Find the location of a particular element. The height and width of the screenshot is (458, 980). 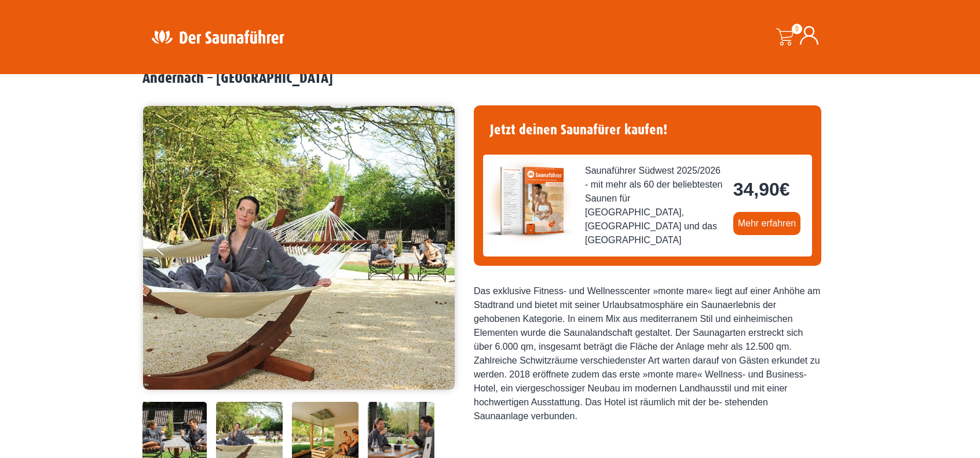

button: Previous is located at coordinates (169, 251).